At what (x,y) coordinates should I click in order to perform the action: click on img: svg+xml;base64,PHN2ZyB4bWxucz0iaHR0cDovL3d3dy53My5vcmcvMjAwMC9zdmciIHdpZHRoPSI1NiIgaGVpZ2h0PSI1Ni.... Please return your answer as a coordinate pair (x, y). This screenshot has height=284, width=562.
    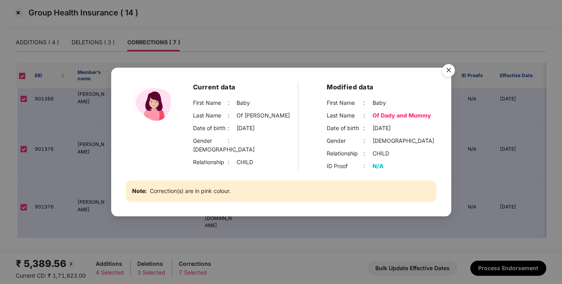
    Looking at the image, I should click on (448, 72).